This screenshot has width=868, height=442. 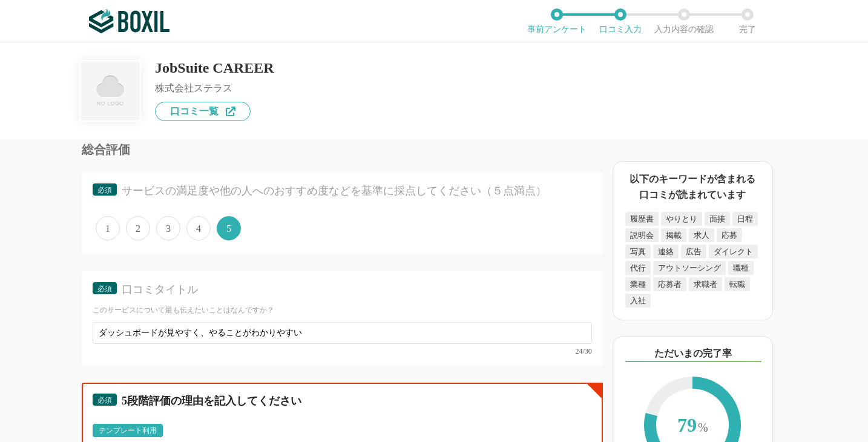 I want to click on span: 5, so click(x=229, y=228).